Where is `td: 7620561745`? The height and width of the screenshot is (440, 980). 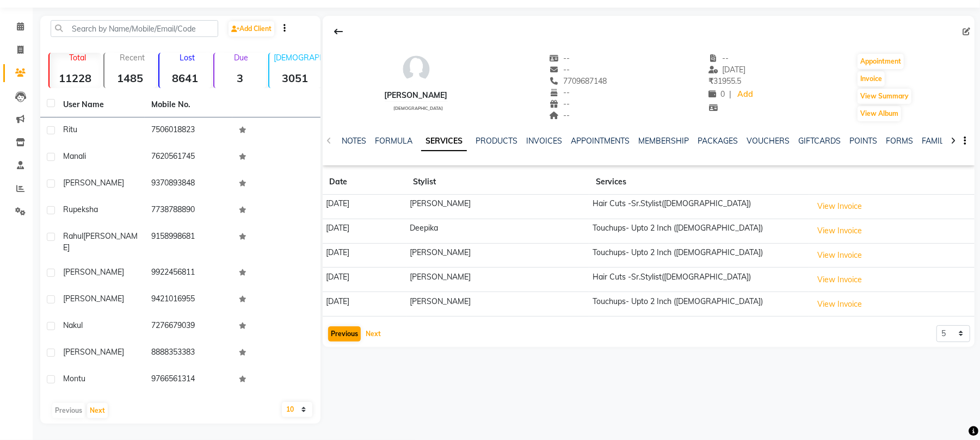 td: 7620561745 is located at coordinates (189, 157).